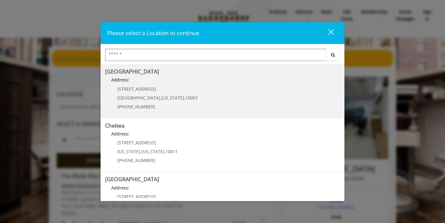  I want to click on b: Chelsea, so click(115, 125).